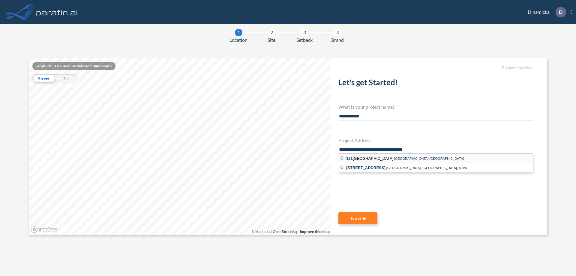 Image resolution: width=576 pixels, height=276 pixels. Describe the element at coordinates (436, 68) in the screenshot. I see `h5: Project Location` at that location.